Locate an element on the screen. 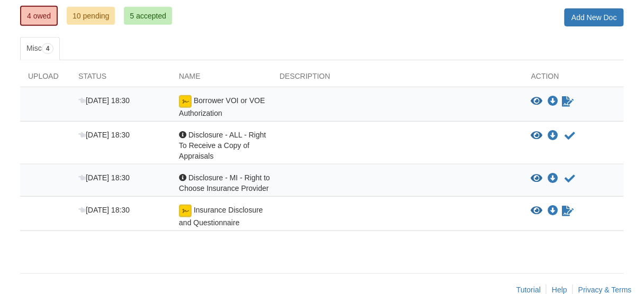 The image size is (644, 294). a: Misc is located at coordinates (40, 48).